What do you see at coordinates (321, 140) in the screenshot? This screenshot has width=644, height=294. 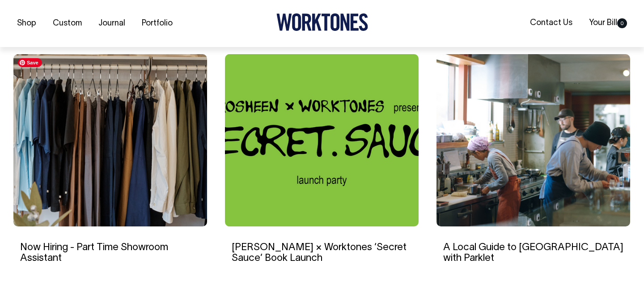 I see `a: Rosheen Kaul × Worktones ‘Secret Sauce’ Book Launch` at bounding box center [321, 140].